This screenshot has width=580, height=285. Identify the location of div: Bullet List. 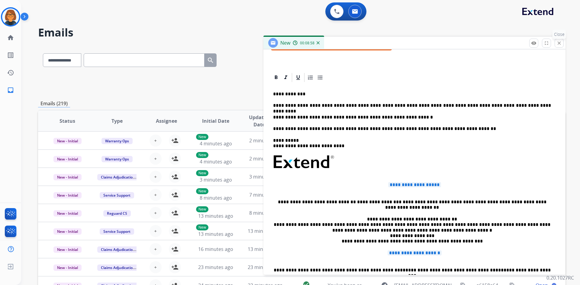
(320, 78).